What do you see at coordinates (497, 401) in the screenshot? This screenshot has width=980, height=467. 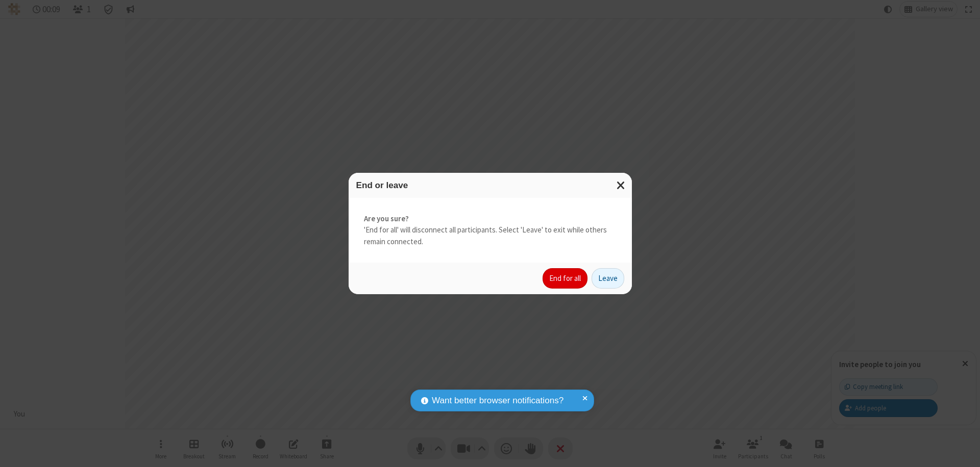 I see `span: Want better browser notifications?` at bounding box center [497, 401].